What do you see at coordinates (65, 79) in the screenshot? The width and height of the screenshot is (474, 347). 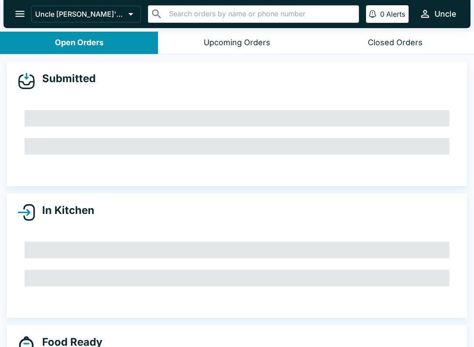 I see `h4: Submitted` at bounding box center [65, 79].